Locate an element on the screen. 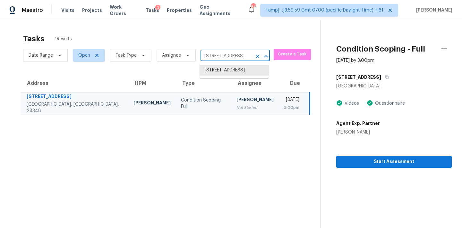  div: Not Started is located at coordinates (255, 108).